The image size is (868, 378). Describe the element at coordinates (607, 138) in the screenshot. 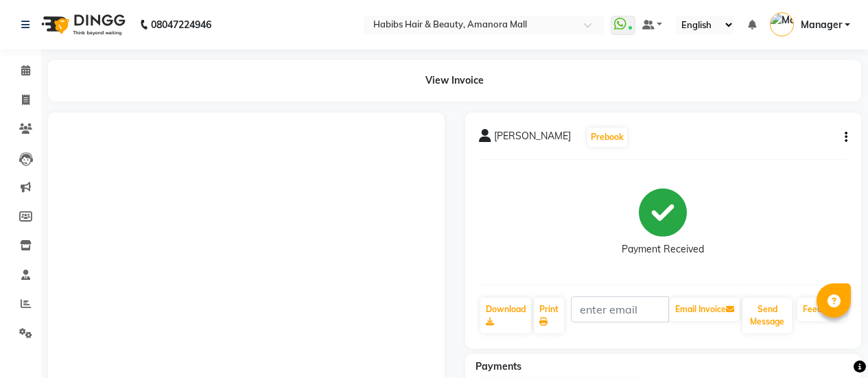

I see `button: Prebook` at that location.